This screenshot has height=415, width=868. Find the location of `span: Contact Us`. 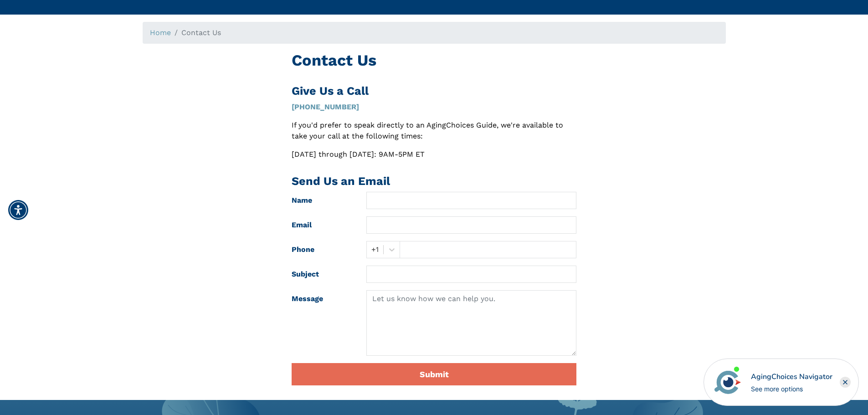

span: Contact Us is located at coordinates (201, 33).